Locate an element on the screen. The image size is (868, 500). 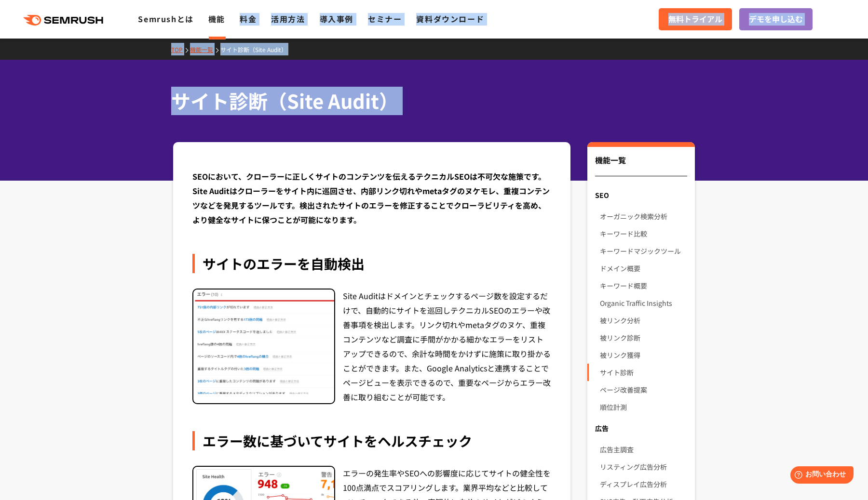
a: Semrushとは is located at coordinates (166, 19).